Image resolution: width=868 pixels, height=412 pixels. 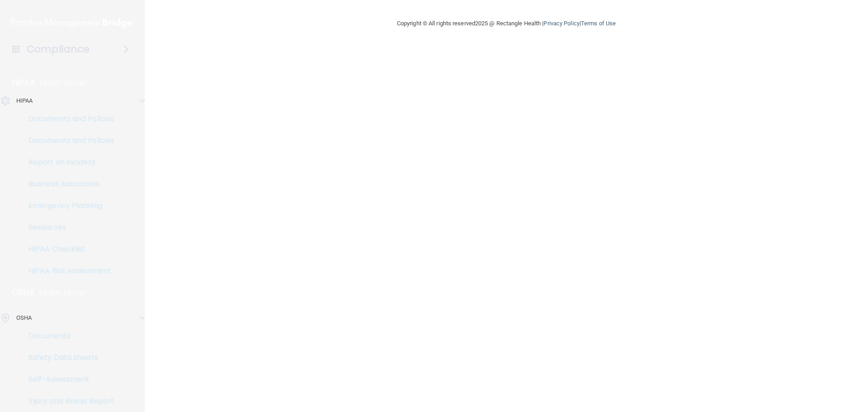 I want to click on p: Injury and Illness Report, so click(x=68, y=401).